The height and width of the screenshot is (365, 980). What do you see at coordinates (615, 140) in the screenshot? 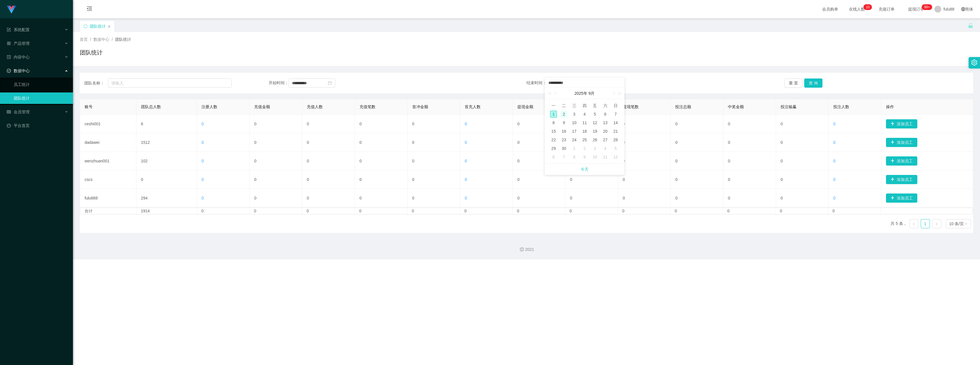
I see `div: 28` at bounding box center [615, 140].